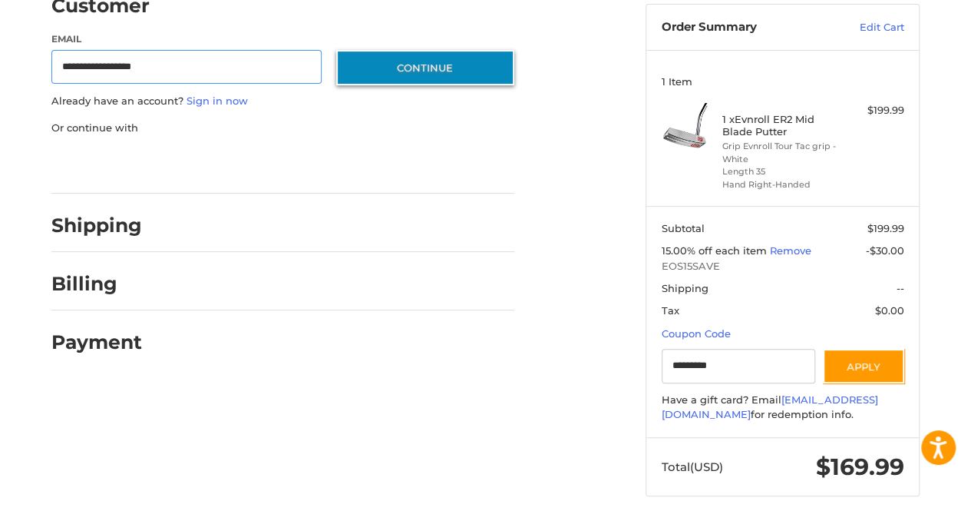  I want to click on span: $0.00, so click(890, 310).